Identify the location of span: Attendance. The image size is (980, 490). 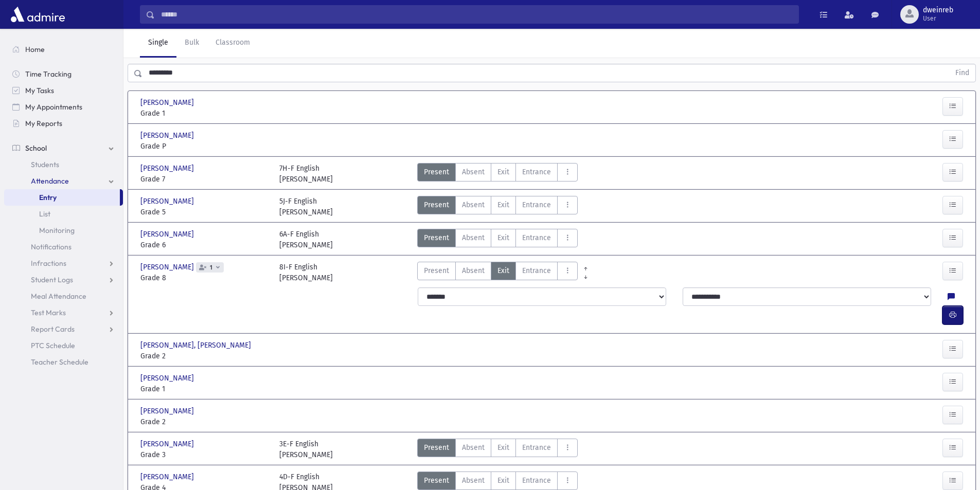
(50, 181).